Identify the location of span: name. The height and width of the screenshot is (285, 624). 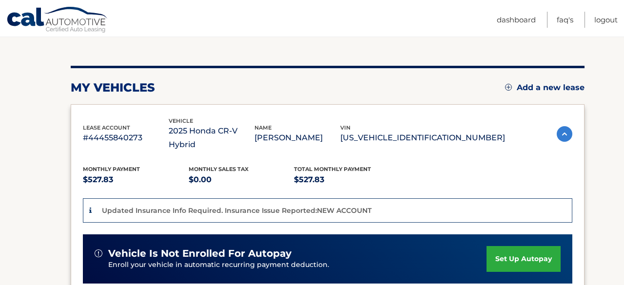
(263, 128).